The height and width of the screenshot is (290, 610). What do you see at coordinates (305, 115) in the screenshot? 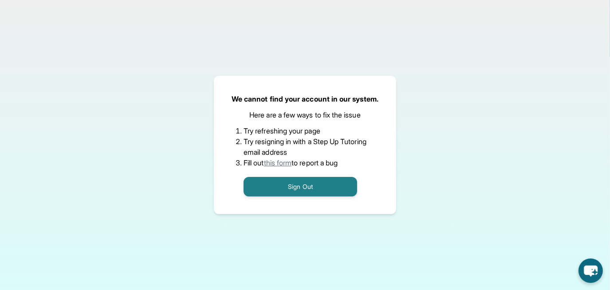
I see `p: Here are a few ways to fix the issue` at bounding box center [305, 115].